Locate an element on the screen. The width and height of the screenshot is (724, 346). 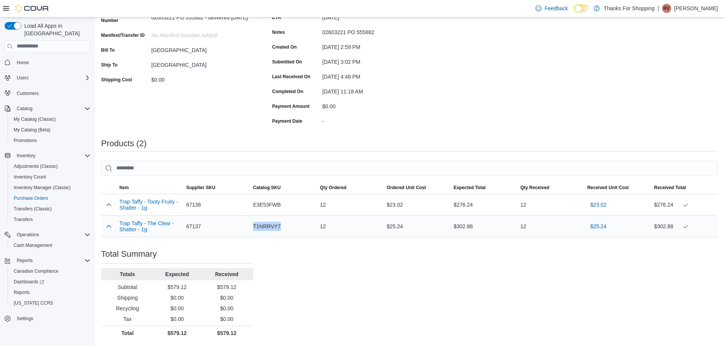
span: Supplier SKU is located at coordinates (201, 188).